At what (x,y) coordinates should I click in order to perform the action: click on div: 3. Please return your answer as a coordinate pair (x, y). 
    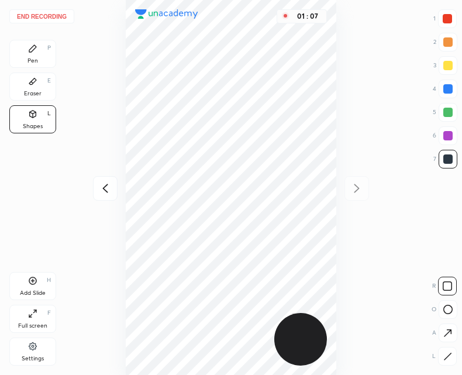
    Looking at the image, I should click on (445, 65).